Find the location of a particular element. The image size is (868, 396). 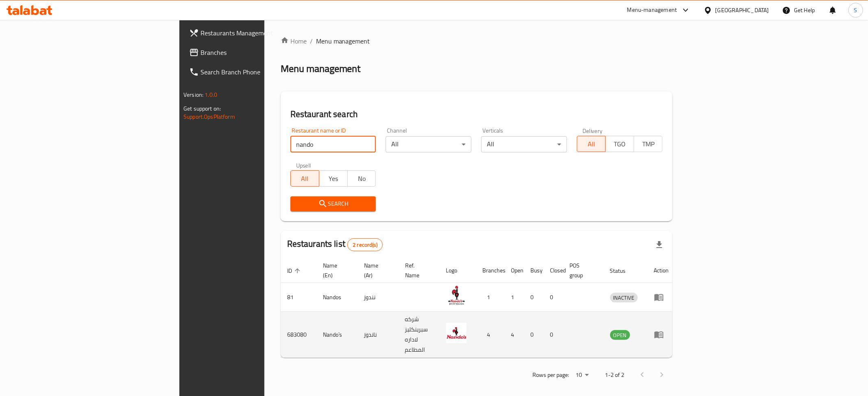

button: TMP is located at coordinates (648, 144).